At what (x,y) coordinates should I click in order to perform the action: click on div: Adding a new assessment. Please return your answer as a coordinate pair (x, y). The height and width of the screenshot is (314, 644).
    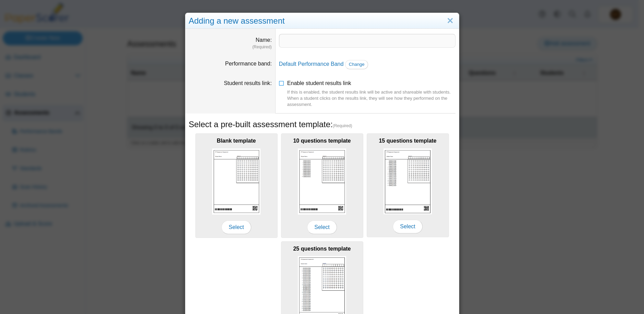
    Looking at the image, I should click on (322, 21).